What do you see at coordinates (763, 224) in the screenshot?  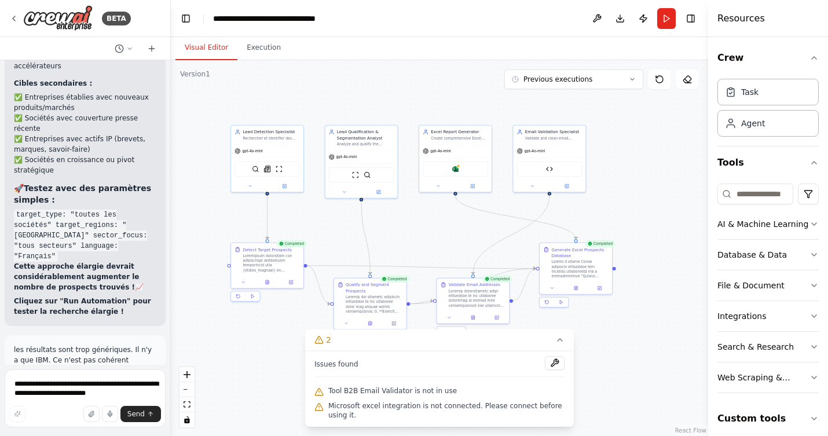 I see `div: AI & Machine Learning` at bounding box center [763, 224].